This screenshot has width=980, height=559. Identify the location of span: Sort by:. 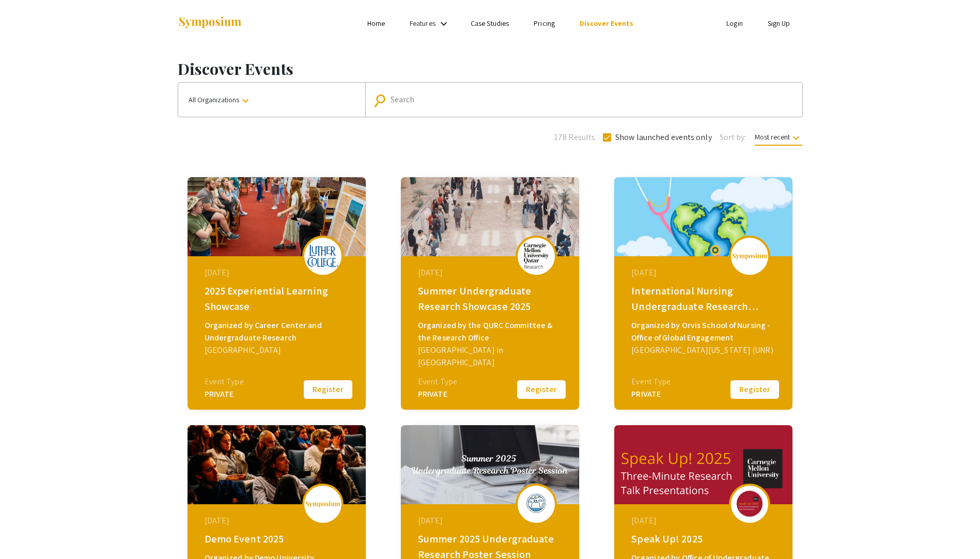
(734, 137).